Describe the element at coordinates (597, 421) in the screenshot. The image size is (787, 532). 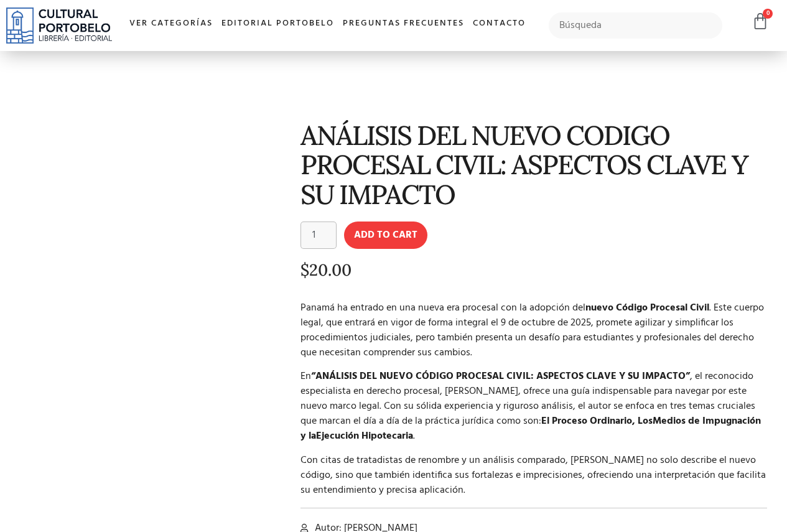
I see `strong: El Proceso Ordinario, Los` at that location.